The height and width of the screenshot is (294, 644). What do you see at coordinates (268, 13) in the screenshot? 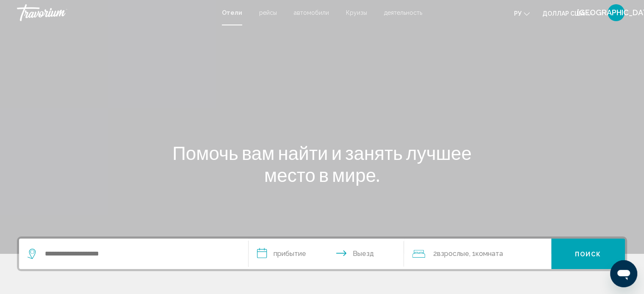
I see `font: рейсы` at bounding box center [268, 13].